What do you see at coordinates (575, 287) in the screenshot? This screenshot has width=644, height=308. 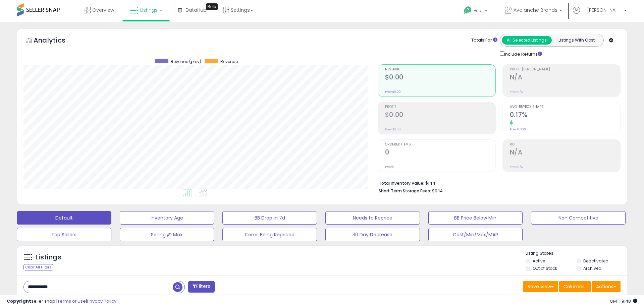 I see `button: Columns` at bounding box center [575, 287].